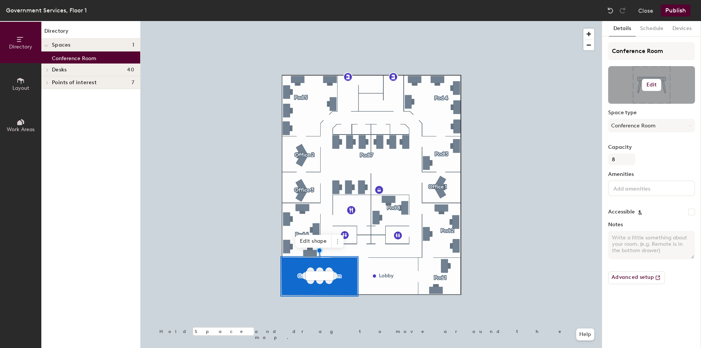 Image resolution: width=701 pixels, height=348 pixels. Describe the element at coordinates (610, 11) in the screenshot. I see `img: Undo` at that location.